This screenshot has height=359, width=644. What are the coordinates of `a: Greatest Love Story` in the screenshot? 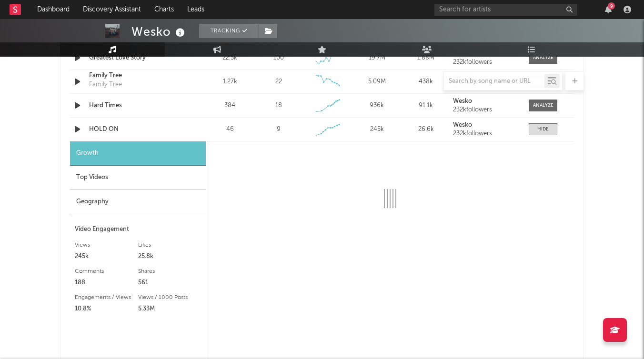 It's located at (139, 58).